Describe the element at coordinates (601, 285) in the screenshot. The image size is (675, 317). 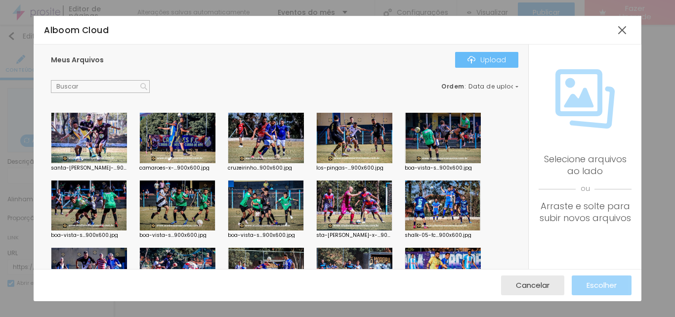
I see `button: Escolher` at that location.